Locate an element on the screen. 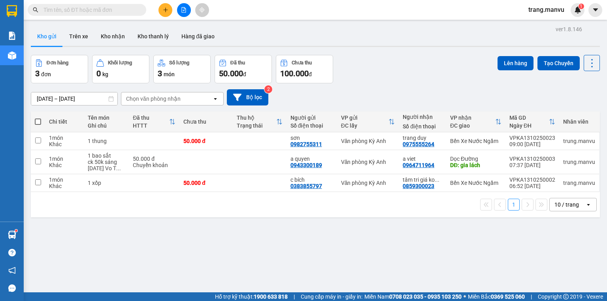 The width and height of the screenshot is (607, 301). div: Ghi chú is located at coordinates (106, 126).